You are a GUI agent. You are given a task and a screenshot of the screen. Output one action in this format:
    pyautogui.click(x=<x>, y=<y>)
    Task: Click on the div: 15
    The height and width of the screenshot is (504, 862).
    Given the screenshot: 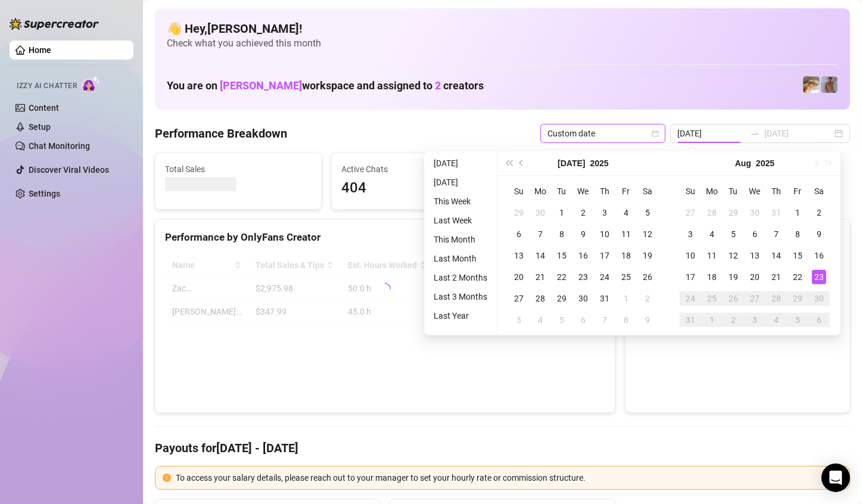 What is the action you would take?
    pyautogui.click(x=798, y=256)
    